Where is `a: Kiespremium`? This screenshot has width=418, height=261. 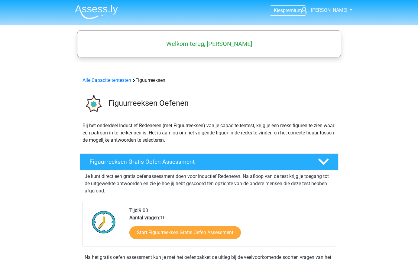
a: Kiespremium is located at coordinates (288, 10).